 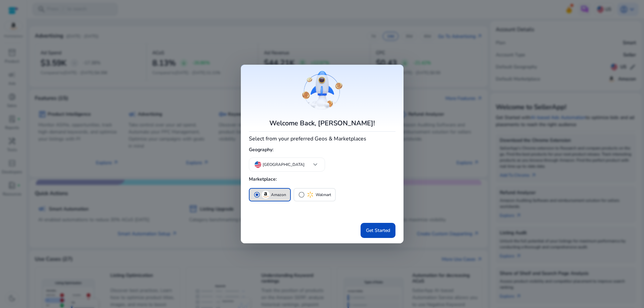 What do you see at coordinates (378, 230) in the screenshot?
I see `span: Get Started` at bounding box center [378, 230].